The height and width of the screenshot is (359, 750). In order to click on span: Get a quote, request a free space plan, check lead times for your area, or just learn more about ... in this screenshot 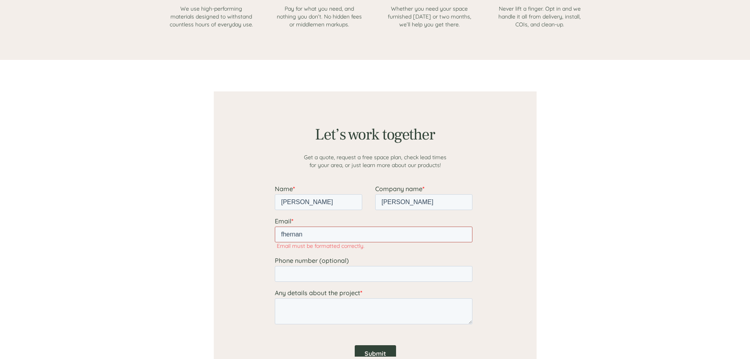, I will do `click(375, 161)`.